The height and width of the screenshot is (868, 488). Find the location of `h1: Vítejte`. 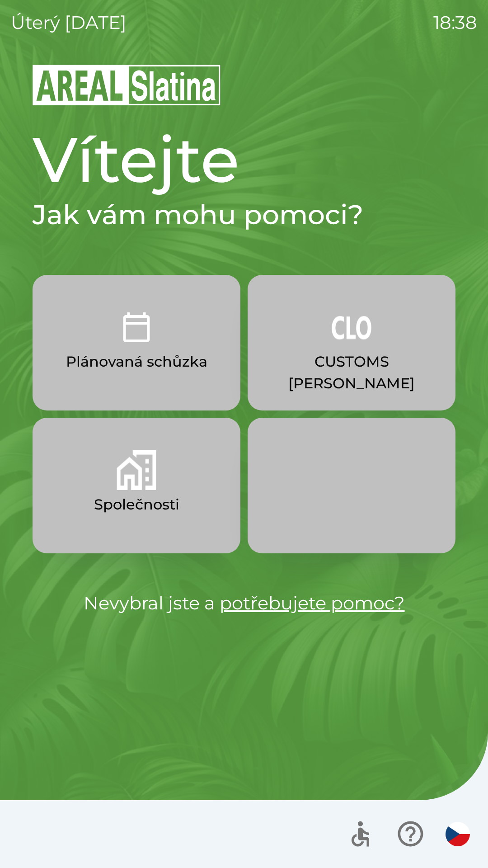

h1: Vítejte is located at coordinates (244, 160).